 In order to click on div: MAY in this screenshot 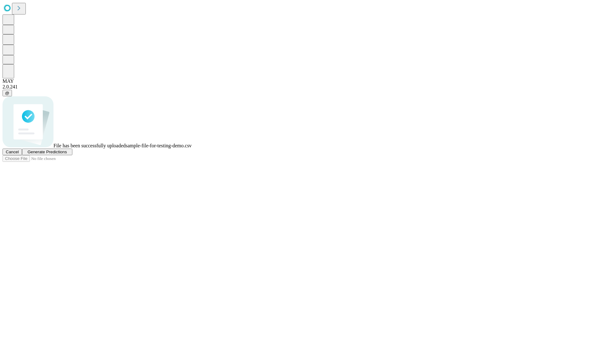, I will do `click(302, 81)`.